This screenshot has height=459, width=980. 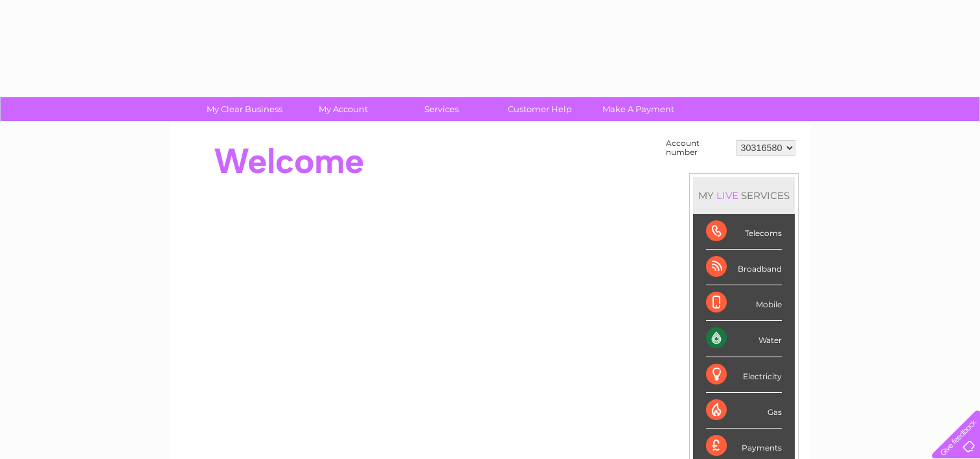 What do you see at coordinates (441, 109) in the screenshot?
I see `a: Services` at bounding box center [441, 109].